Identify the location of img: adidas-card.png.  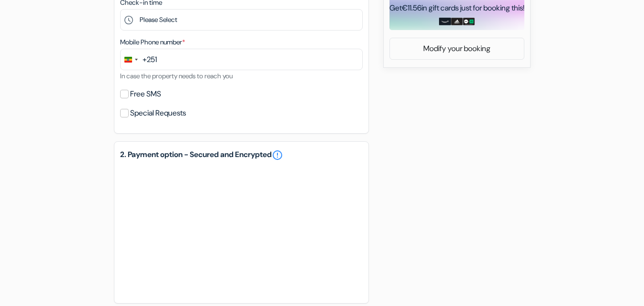
(457, 21).